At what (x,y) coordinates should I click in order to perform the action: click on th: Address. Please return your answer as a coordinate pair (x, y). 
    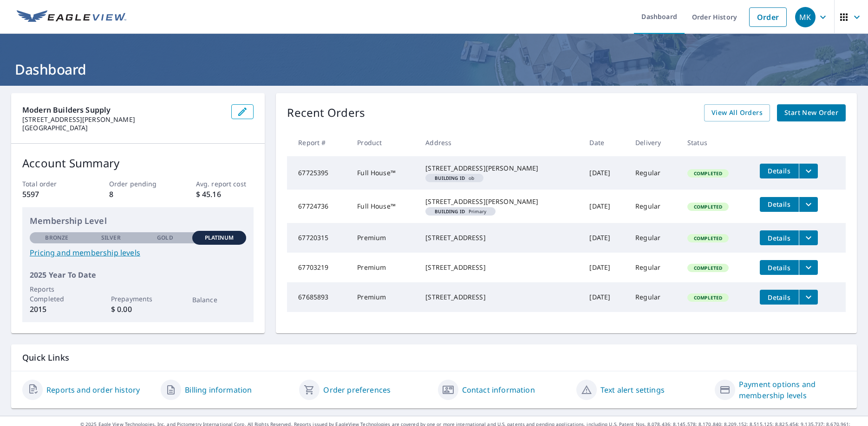
    Looking at the image, I should click on (500, 142).